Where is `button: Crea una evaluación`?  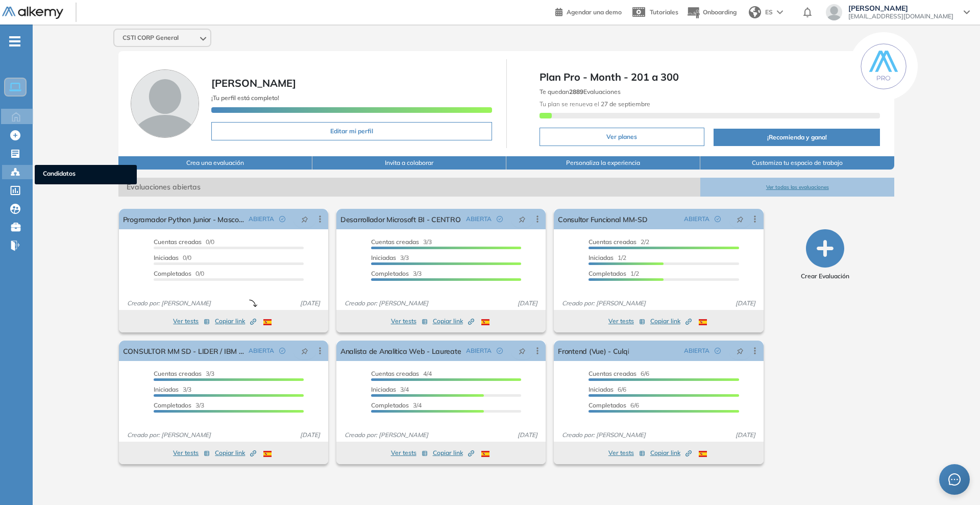
button: Crea una evaluación is located at coordinates (215, 162).